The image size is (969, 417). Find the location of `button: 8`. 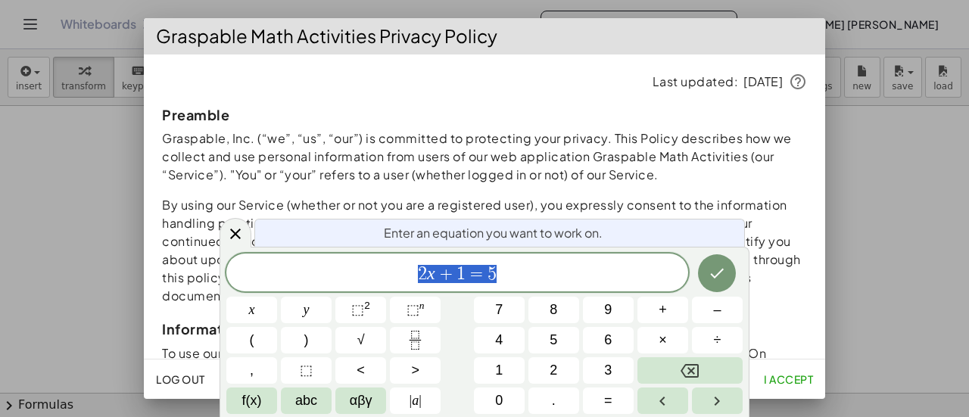

button: 8 is located at coordinates (554, 310).